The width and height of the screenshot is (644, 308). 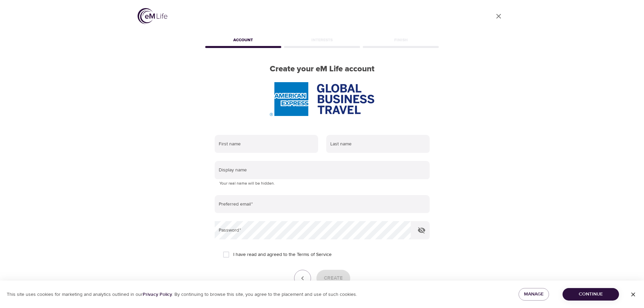 I want to click on img: AmEx%20GBT%20logo.png, so click(x=322, y=99).